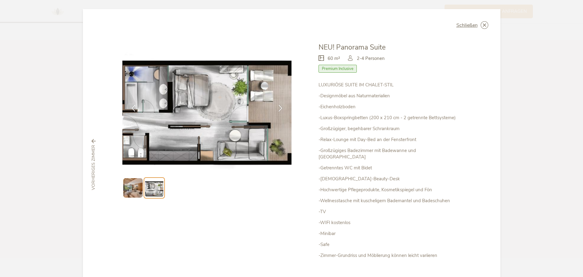 The height and width of the screenshot is (277, 583). What do you see at coordinates (390, 211) in the screenshot?
I see `p: -TV` at bounding box center [390, 211].